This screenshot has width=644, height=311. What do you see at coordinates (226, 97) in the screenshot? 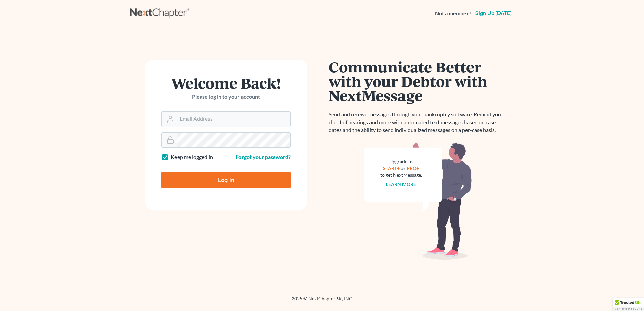
I see `p: Please log in to your account` at bounding box center [226, 97].